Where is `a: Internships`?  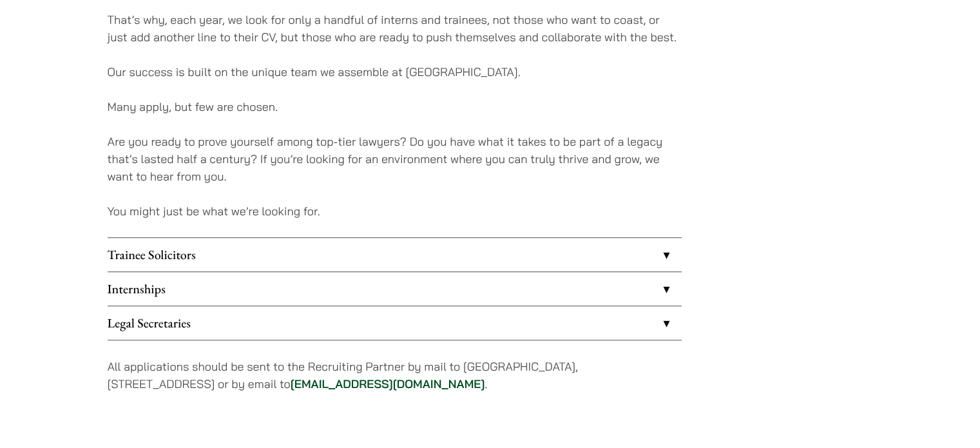 a: Internships is located at coordinates (394, 289).